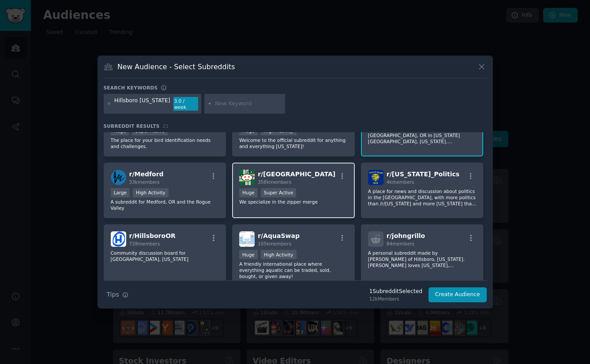  Describe the element at coordinates (274, 244) in the screenshot. I see `span: 105k members` at that location.